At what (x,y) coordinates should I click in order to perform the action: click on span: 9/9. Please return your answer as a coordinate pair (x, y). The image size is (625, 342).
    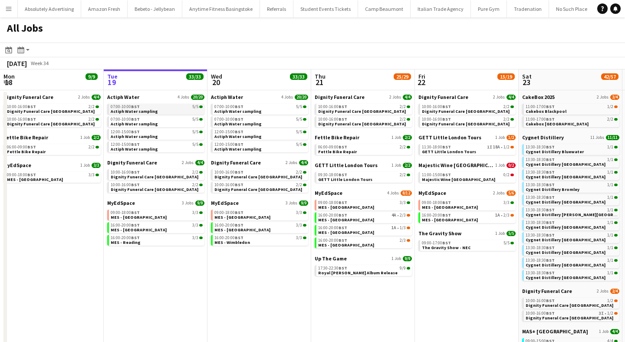
    Looking at the image, I should click on (303, 203).